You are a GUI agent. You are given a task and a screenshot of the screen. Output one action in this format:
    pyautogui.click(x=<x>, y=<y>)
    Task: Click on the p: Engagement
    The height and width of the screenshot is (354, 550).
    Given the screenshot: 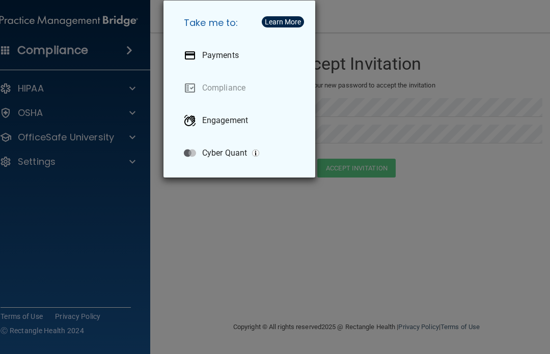 What is the action you would take?
    pyautogui.click(x=225, y=121)
    